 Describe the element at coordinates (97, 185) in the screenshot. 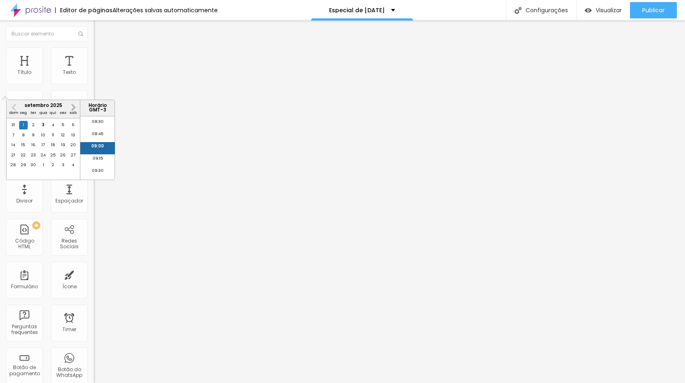

I see `li: 09:45` at that location.